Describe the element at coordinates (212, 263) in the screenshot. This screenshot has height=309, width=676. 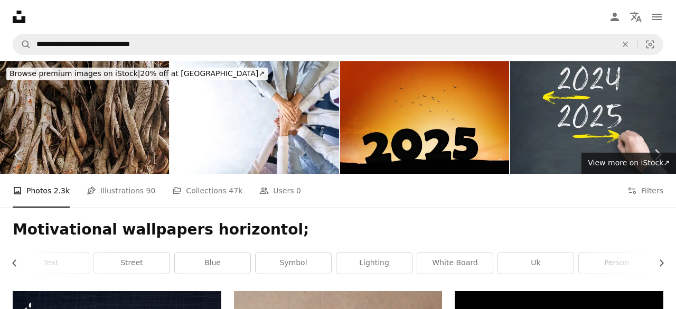
I see `a: blue` at that location.